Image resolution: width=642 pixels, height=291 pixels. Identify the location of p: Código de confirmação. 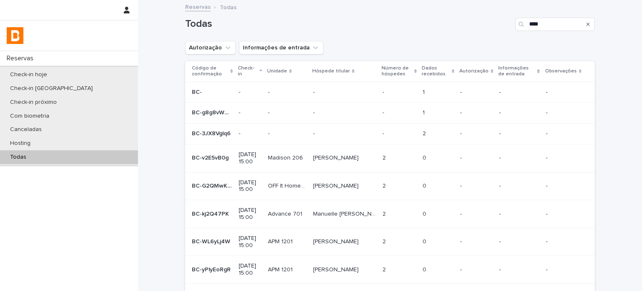
(210, 71).